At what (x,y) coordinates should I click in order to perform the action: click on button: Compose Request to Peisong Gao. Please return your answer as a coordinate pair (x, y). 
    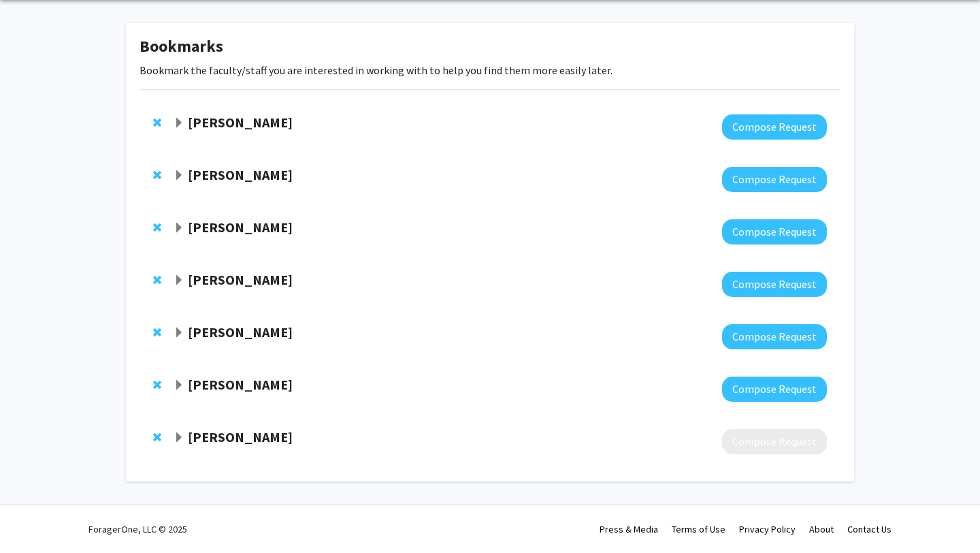
    Looking at the image, I should click on (774, 127).